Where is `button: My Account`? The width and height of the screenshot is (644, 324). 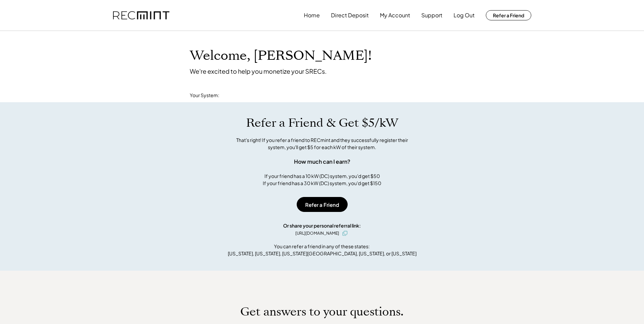 button: My Account is located at coordinates (395, 15).